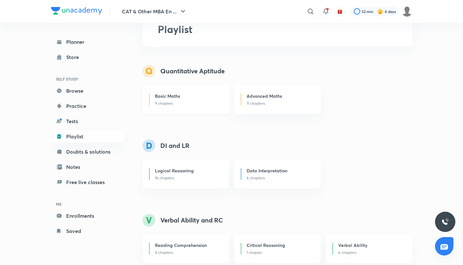 This screenshot has height=265, width=463. I want to click on a: Practice, so click(88, 106).